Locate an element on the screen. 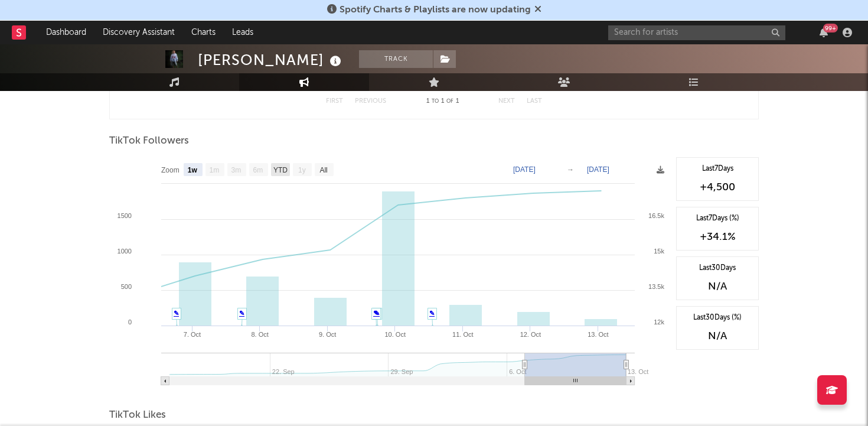  button: Track is located at coordinates (396, 59).